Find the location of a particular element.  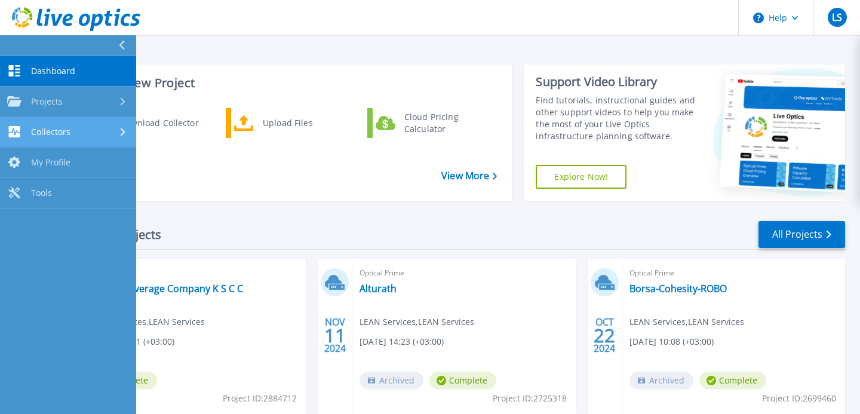

div: Cloud Pricing Calculator is located at coordinates (442, 123).